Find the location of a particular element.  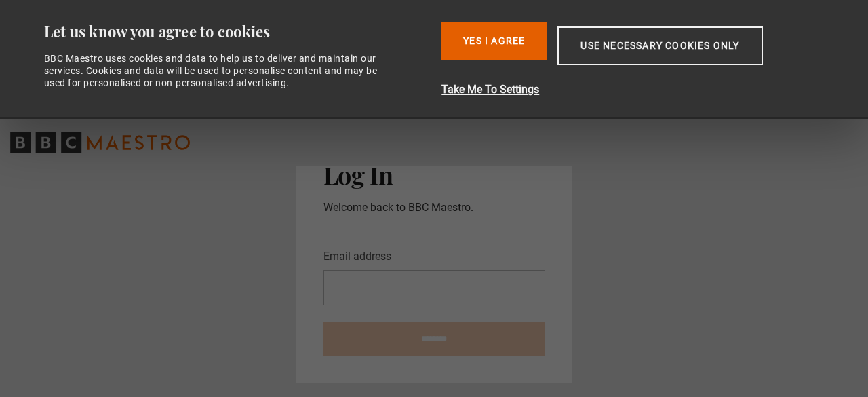

p: Welcome back to BBC Maestro. is located at coordinates (434, 208).